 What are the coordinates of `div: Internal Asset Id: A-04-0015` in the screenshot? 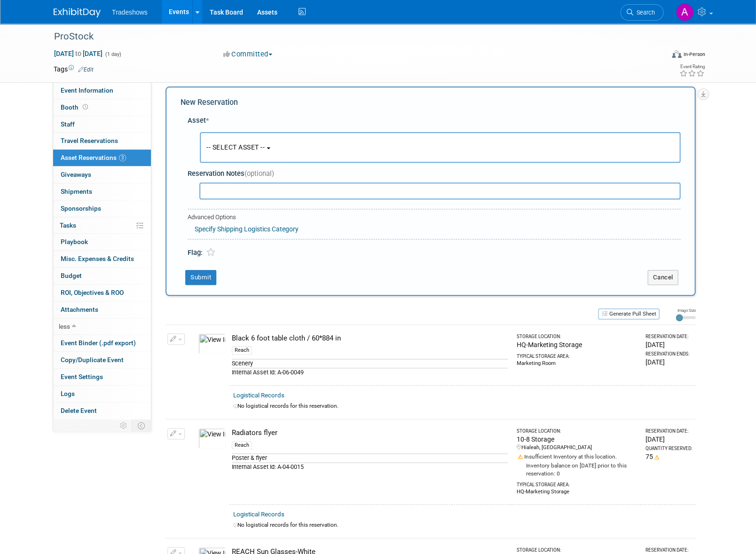 It's located at (370, 466).